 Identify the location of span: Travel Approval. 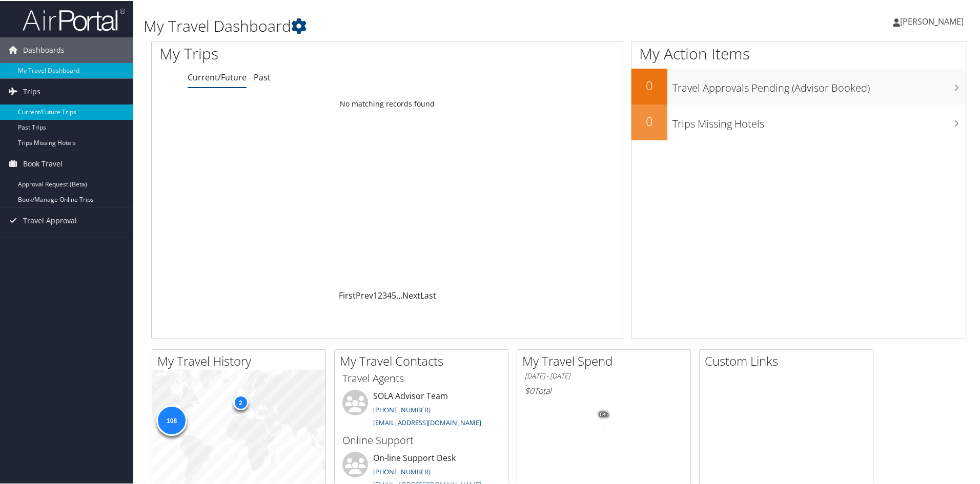
(50, 220).